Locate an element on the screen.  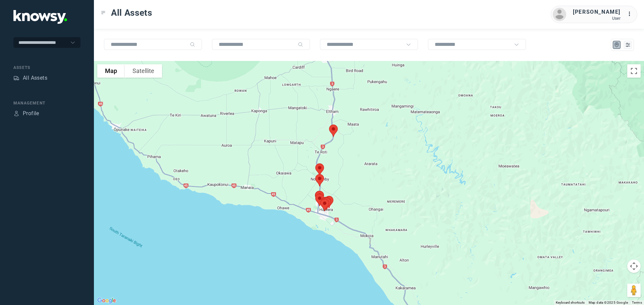
button: Show street map is located at coordinates (111, 71).